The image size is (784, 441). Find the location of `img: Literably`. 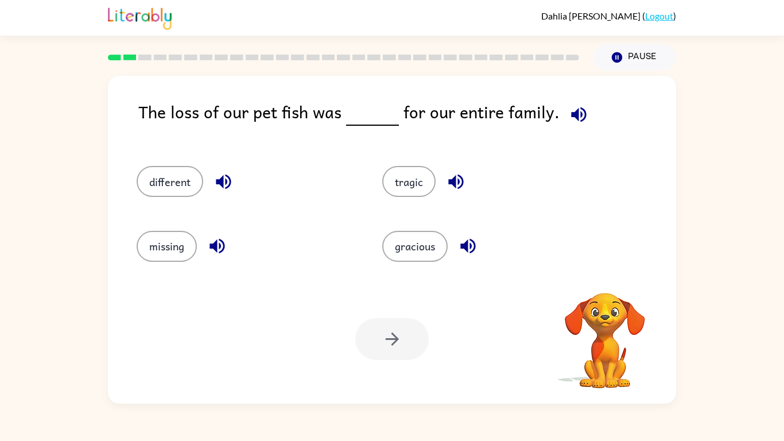

img: Literably is located at coordinates (139, 17).